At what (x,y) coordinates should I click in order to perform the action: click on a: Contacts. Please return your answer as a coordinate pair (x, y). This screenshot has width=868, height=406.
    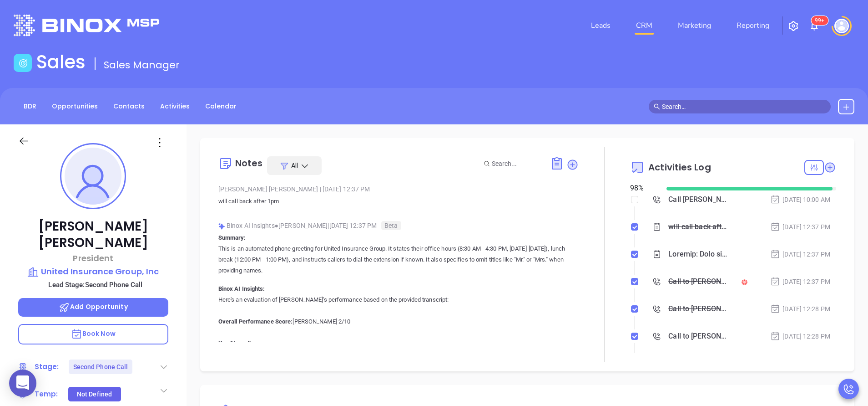
    Looking at the image, I should click on (129, 106).